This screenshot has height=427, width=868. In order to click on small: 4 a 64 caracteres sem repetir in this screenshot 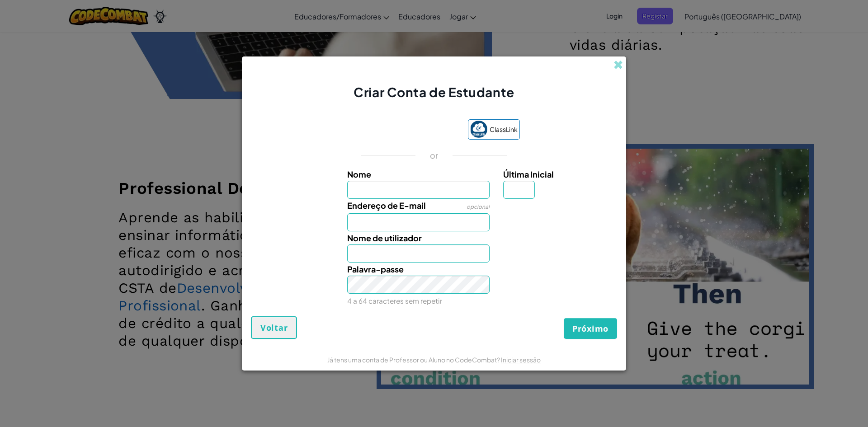, I will do `click(394, 301)`.